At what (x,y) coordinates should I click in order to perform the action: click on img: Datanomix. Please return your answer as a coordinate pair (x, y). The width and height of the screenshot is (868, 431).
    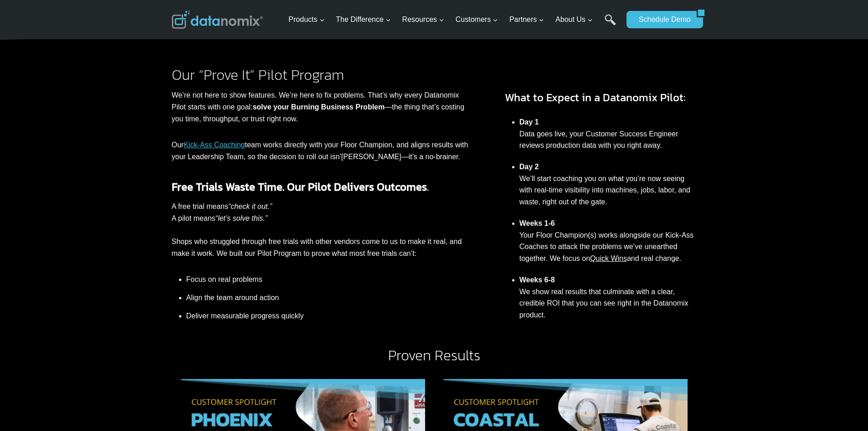
    Looking at the image, I should click on (217, 20).